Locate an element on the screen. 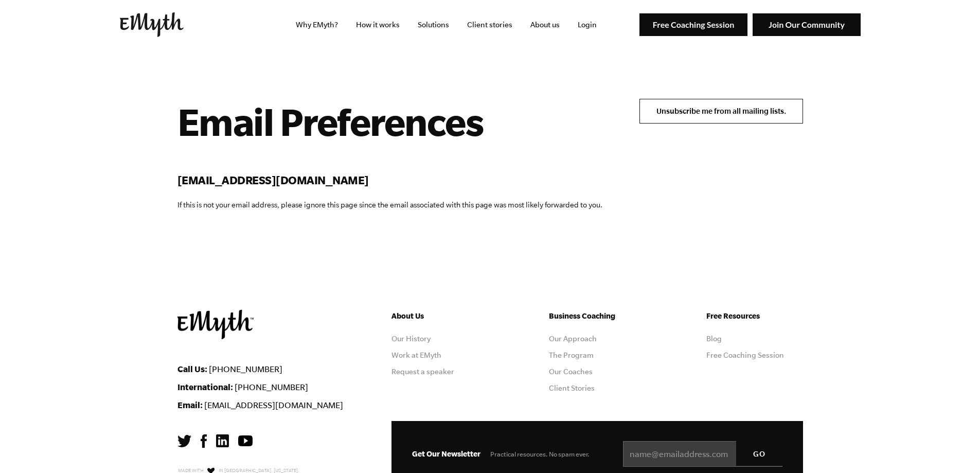  a: Our Approach is located at coordinates (573, 338).